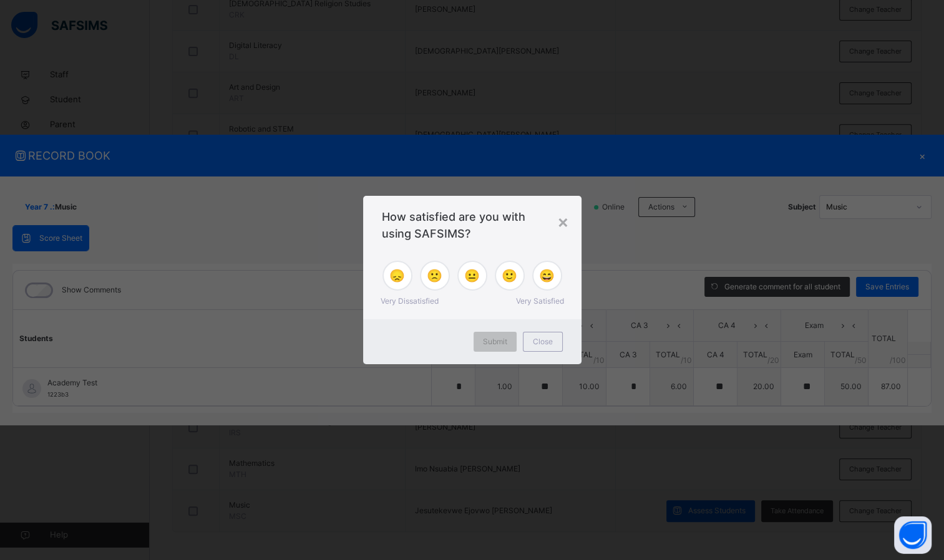  I want to click on span: Very Dissatisfied, so click(409, 302).